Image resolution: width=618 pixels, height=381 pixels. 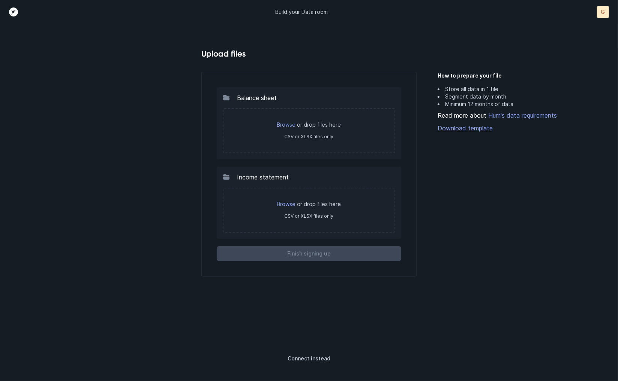 What do you see at coordinates (521, 115) in the screenshot?
I see `a: Hum's data requirements` at bounding box center [521, 115].